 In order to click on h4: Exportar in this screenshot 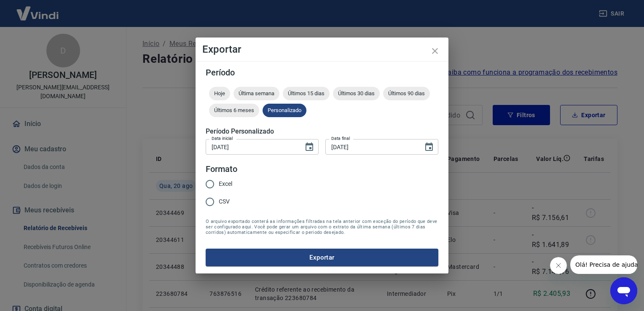, I will do `click(322, 49)`.